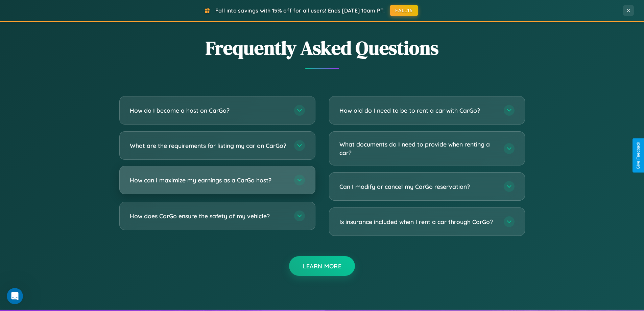 Image resolution: width=644 pixels, height=311 pixels. I want to click on h3: What documents do I need to provide when renting a car?, so click(418, 148).